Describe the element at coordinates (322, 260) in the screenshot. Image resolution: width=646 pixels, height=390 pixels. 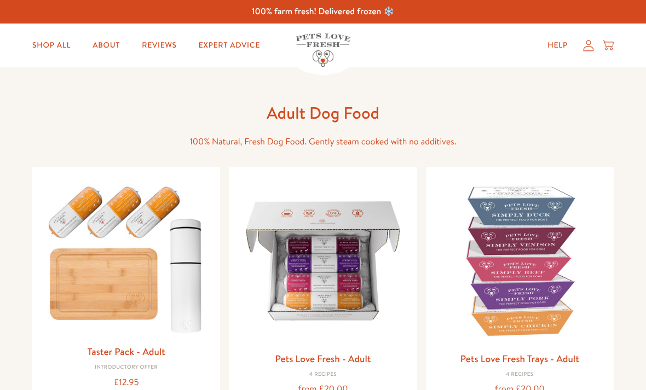
I see `img: Pets Love Fresh - Adult` at that location.